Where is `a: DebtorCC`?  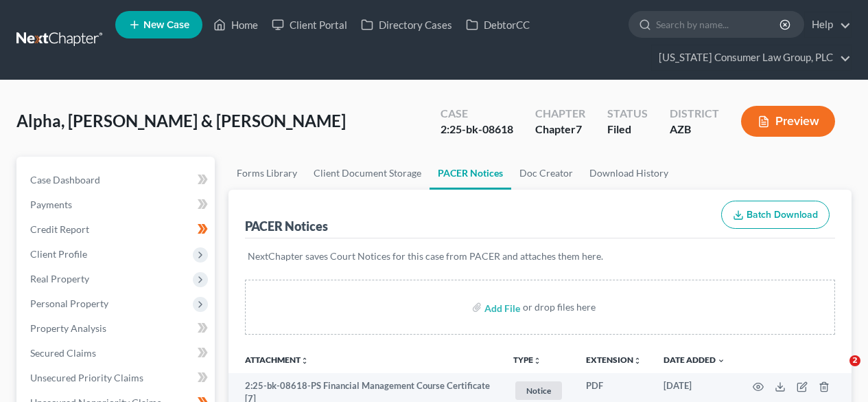
a: DebtorCC is located at coordinates (498, 25).